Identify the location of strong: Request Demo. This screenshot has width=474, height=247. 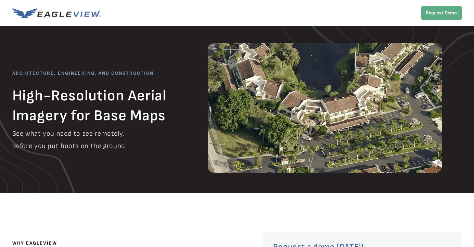
(441, 13).